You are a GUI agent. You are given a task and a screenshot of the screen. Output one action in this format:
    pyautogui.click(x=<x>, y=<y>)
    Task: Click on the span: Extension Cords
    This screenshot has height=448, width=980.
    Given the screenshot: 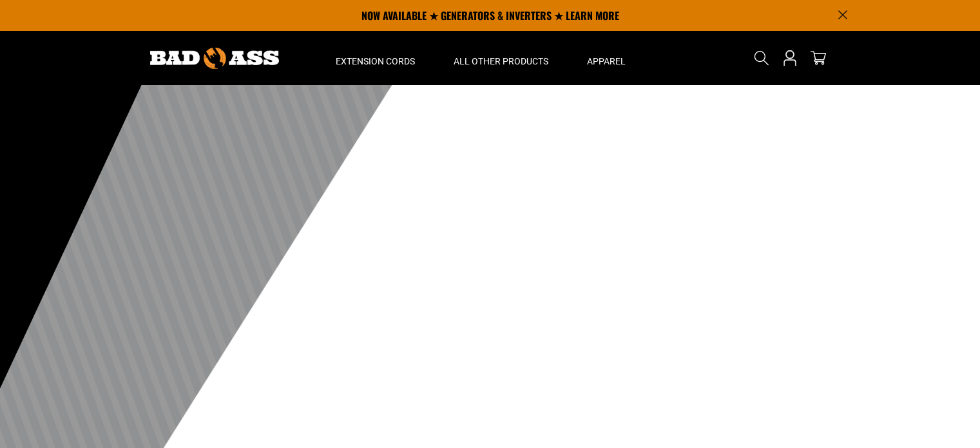 What is the action you would take?
    pyautogui.click(x=375, y=61)
    